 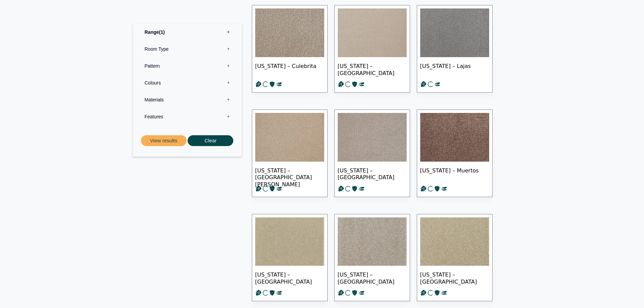 What do you see at coordinates (187, 66) in the screenshot?
I see `label: Pattern` at bounding box center [187, 66].